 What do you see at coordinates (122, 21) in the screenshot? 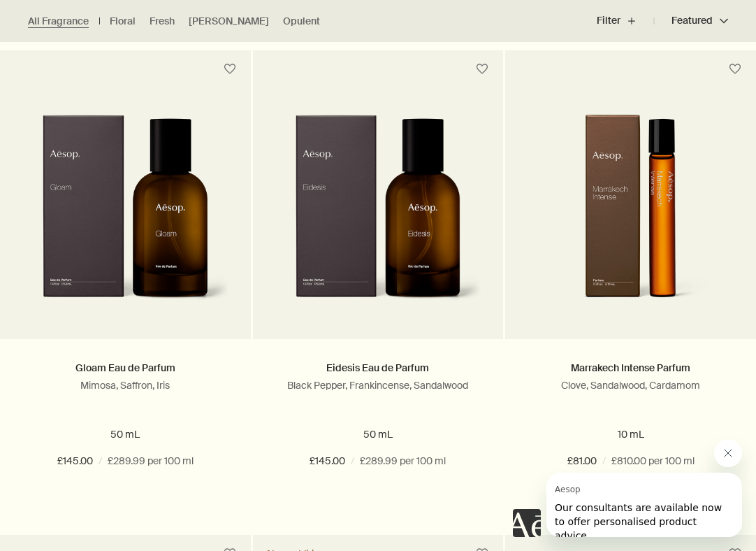
I see `a: Floral` at bounding box center [122, 21].